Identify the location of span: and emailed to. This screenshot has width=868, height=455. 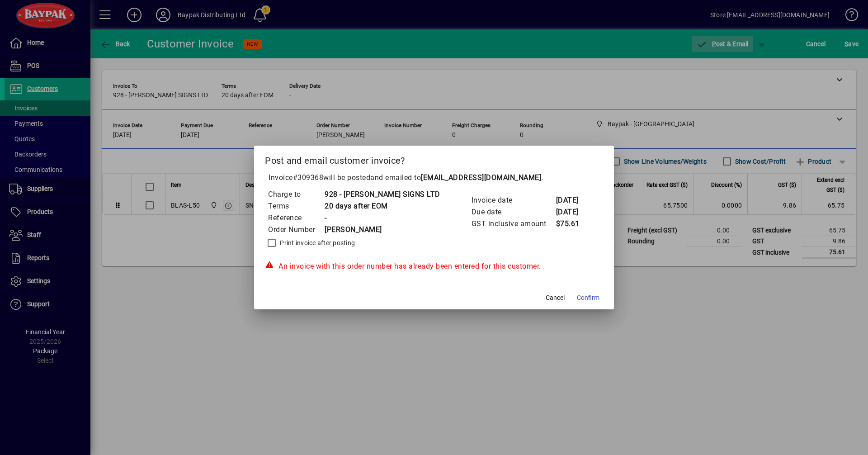
(456, 178).